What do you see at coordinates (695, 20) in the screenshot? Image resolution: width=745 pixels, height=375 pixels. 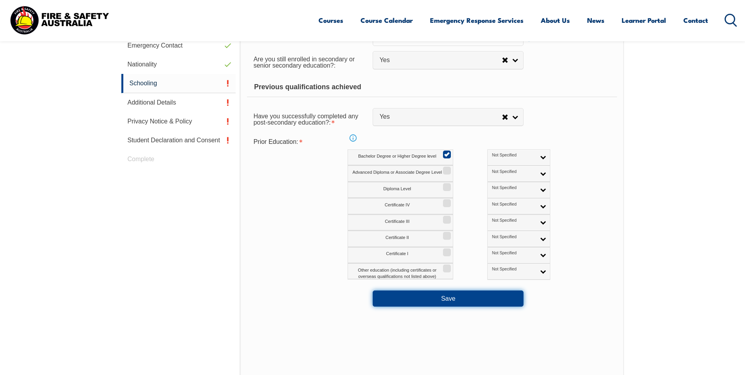 I see `a: Contact` at bounding box center [695, 20].